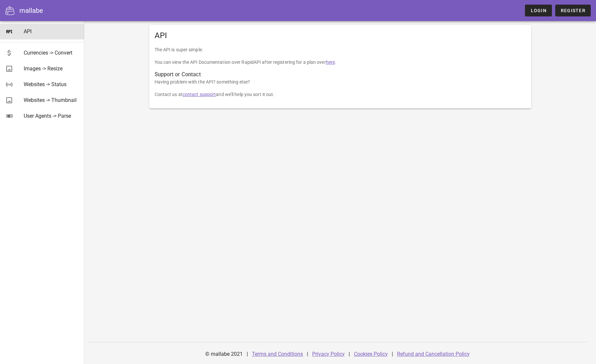 The width and height of the screenshot is (596, 364). What do you see at coordinates (51, 68) in the screenshot?
I see `div: Images -> Resize` at bounding box center [51, 68].